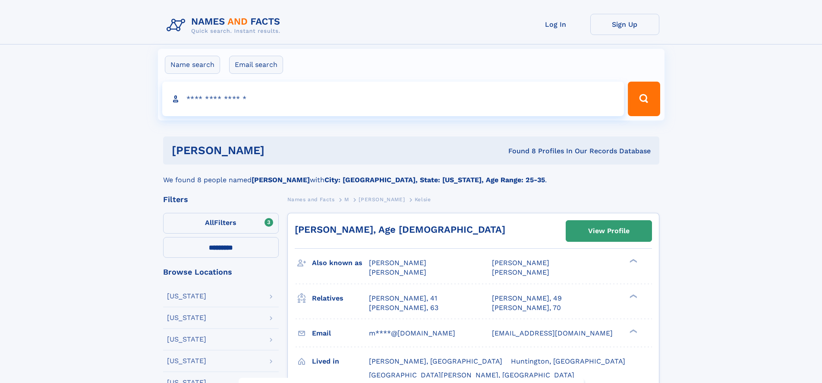  What do you see at coordinates (625, 24) in the screenshot?
I see `a: Sign Up` at bounding box center [625, 24].